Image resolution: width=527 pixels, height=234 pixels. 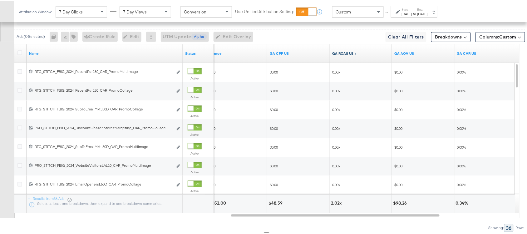 What do you see at coordinates (104, 89) in the screenshot?
I see `div: RTG_STITCH_FBIG_2024_RecentPur180_CAR_PromoCollage` at bounding box center [104, 89].